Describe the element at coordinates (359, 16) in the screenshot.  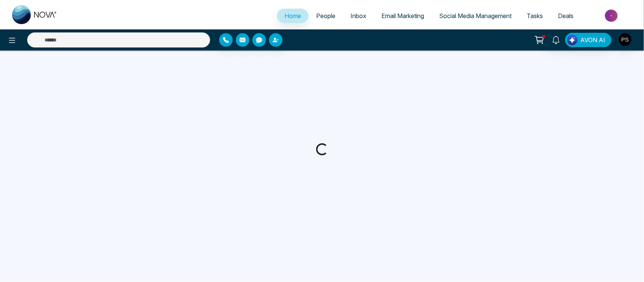
I see `span: Inbox` at that location.